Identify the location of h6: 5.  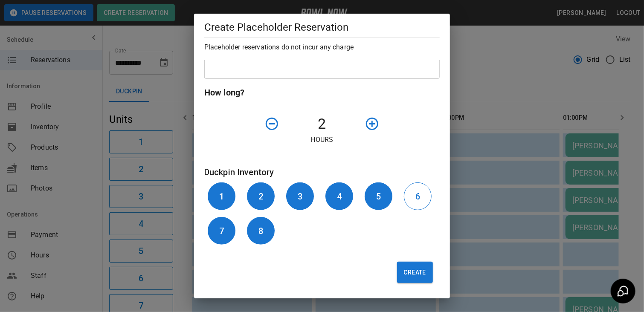
(378, 197).